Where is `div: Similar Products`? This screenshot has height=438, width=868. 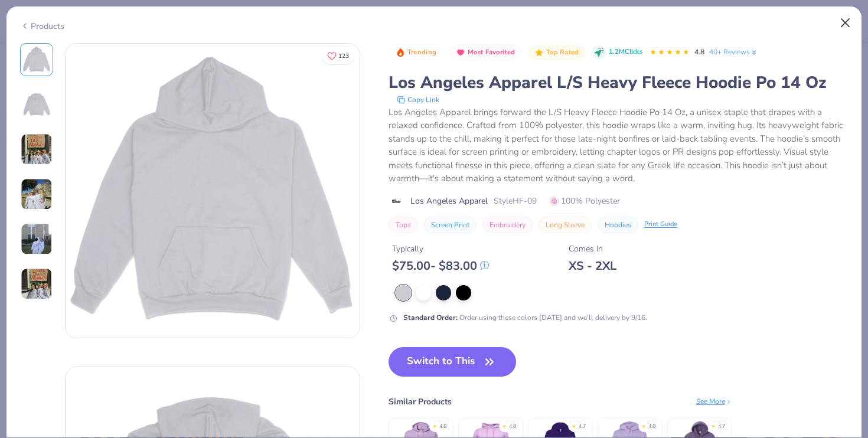
div: Similar Products is located at coordinates (420, 401).